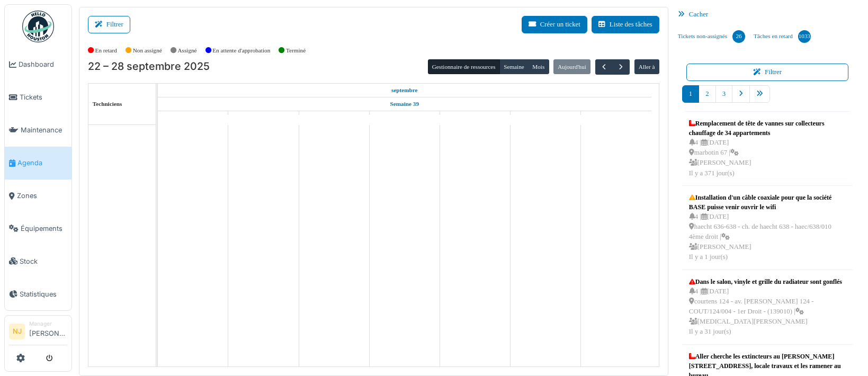  I want to click on label: Terminé, so click(296, 50).